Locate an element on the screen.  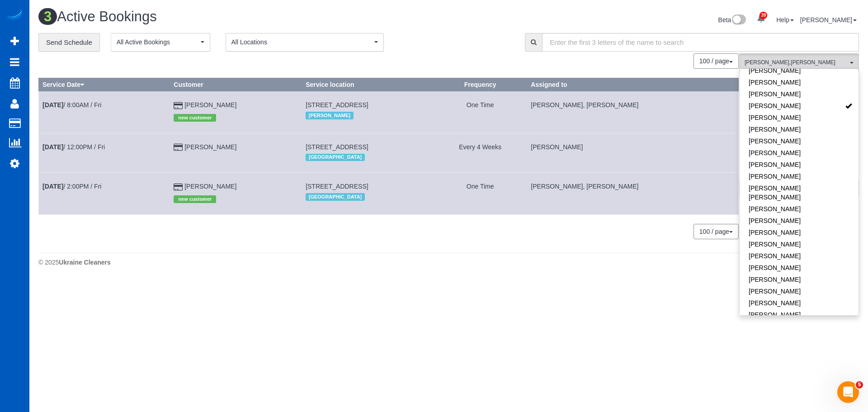
img: New interface is located at coordinates (738, 20).